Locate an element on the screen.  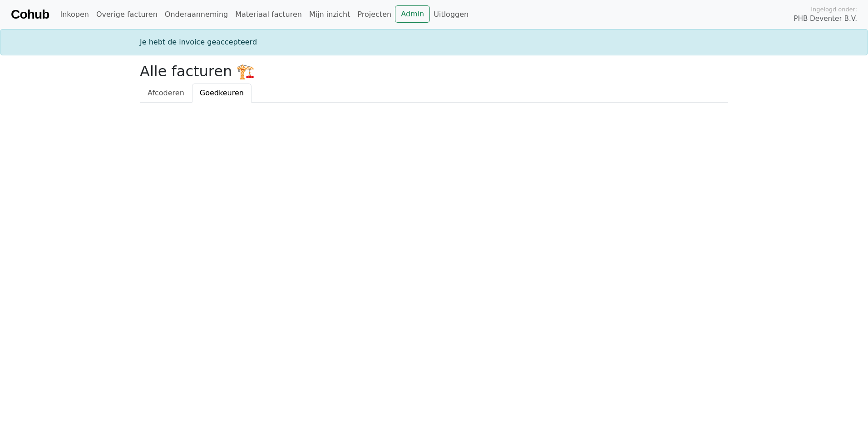
a: Overige facturen is located at coordinates (127, 15).